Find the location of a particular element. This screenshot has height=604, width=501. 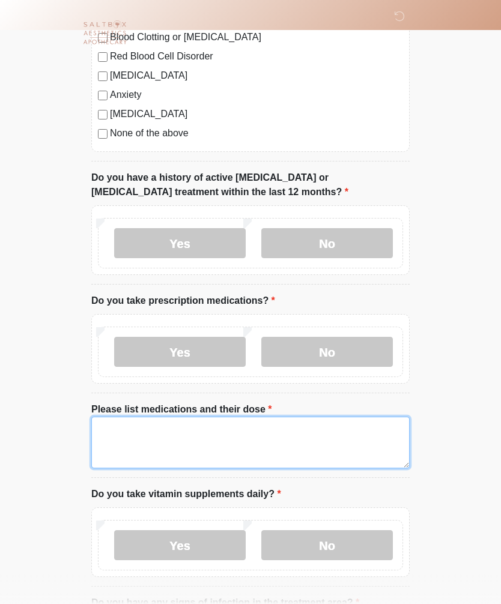

input: Anxiety is located at coordinates (103, 96).